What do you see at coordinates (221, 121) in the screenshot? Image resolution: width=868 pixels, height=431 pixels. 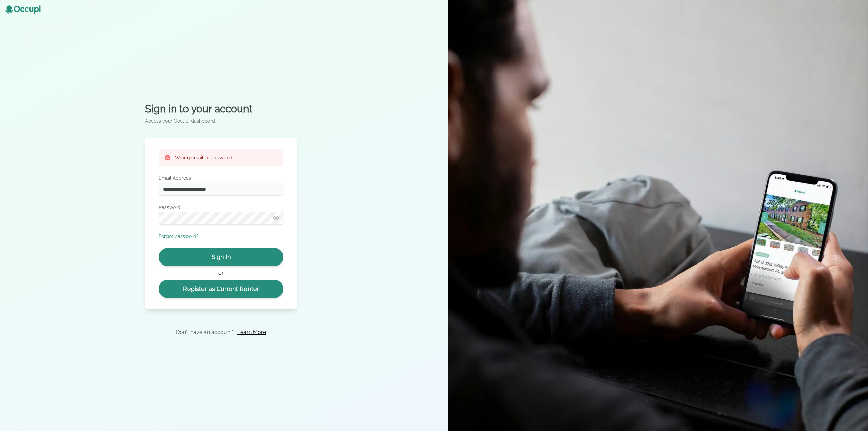 I see `p: Access your Occupi dashboard` at bounding box center [221, 121].